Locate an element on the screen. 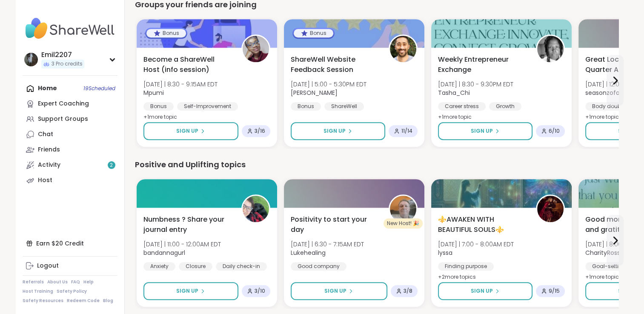 Image resolution: width=644 pixels, height=314 pixels. a: Activity2 is located at coordinates (70, 165).